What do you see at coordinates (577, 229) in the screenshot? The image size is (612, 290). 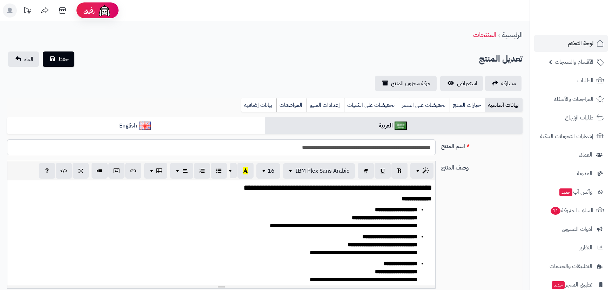 I see `span: أدوات التسويق` at bounding box center [577, 229].